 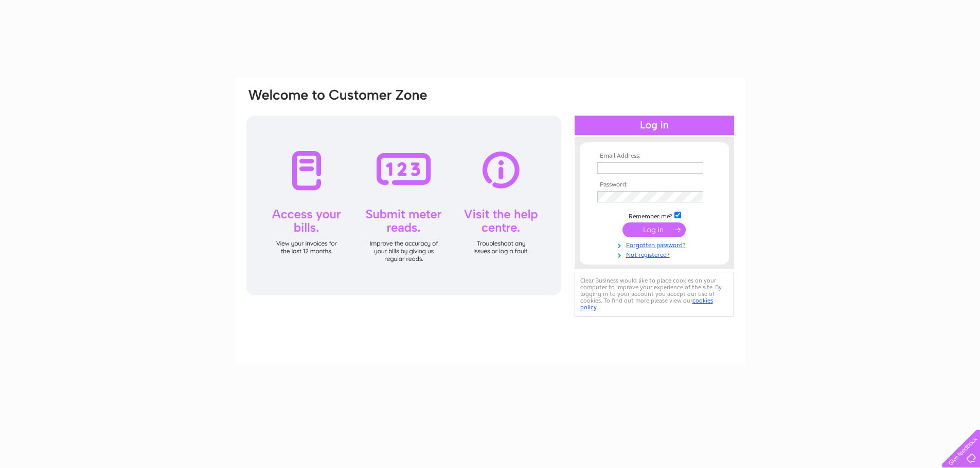 What do you see at coordinates (655, 216) in the screenshot?
I see `td: Remember me?` at bounding box center [655, 216].